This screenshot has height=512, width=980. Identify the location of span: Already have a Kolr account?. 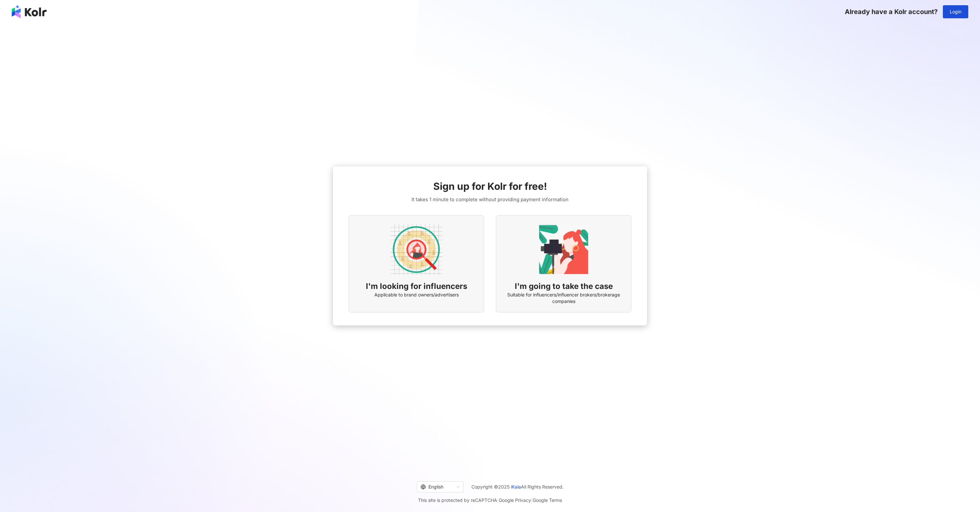
(891, 12).